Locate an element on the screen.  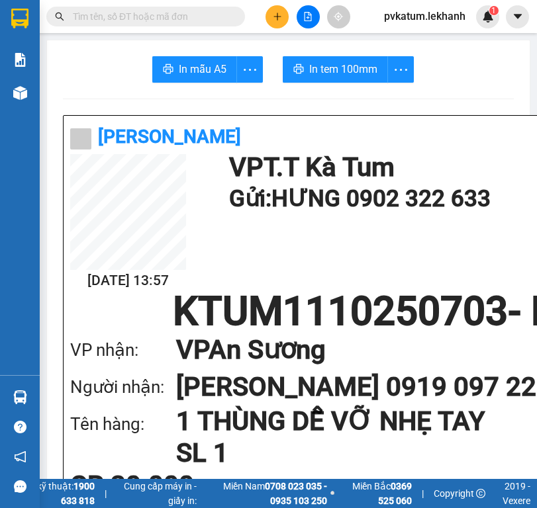
span: pvkatum.lekhanh is located at coordinates (424, 16).